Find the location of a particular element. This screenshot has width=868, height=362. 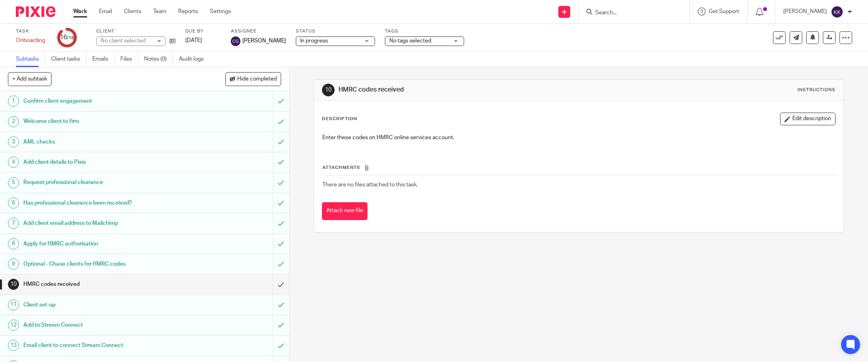

a: Files is located at coordinates (129, 59).